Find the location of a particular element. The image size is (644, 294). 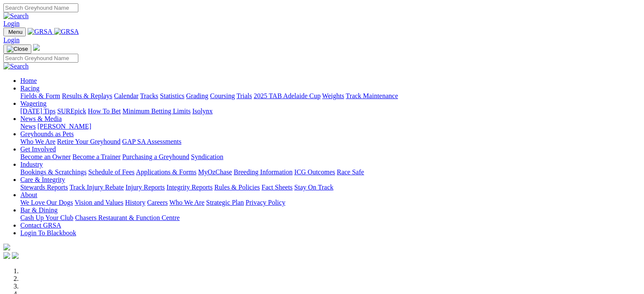

a: Purchasing a Greyhound is located at coordinates (156, 156).